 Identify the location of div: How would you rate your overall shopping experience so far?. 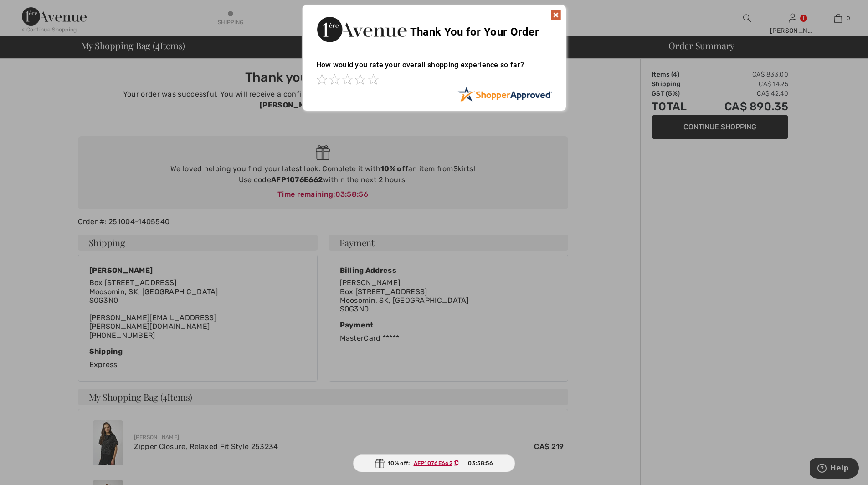
(434, 69).